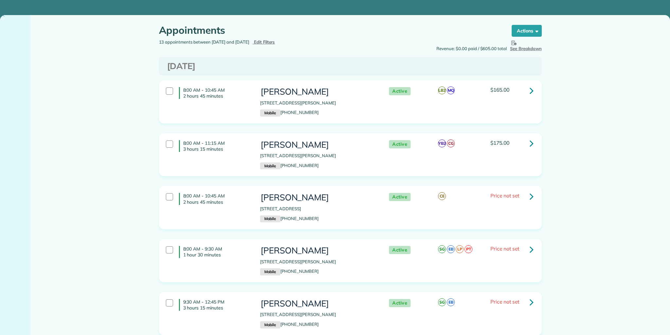 The image size is (670, 335). Describe the element at coordinates (215, 251) in the screenshot. I see `h4: 8:00 AM - 9:30 AM` at that location.